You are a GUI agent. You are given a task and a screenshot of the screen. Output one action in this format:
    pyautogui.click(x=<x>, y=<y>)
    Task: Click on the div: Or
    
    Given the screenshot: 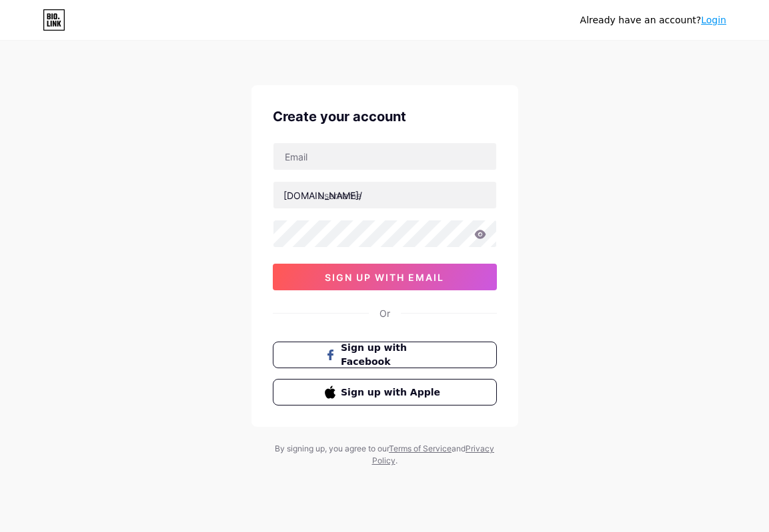 What is the action you would take?
    pyautogui.click(x=385, y=313)
    